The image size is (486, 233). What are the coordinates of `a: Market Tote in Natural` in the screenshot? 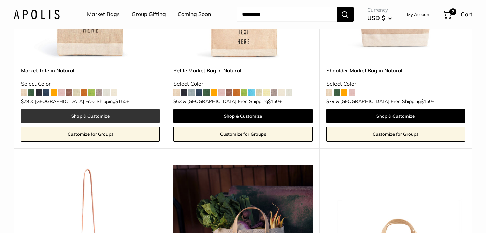 It's located at (90, 70).